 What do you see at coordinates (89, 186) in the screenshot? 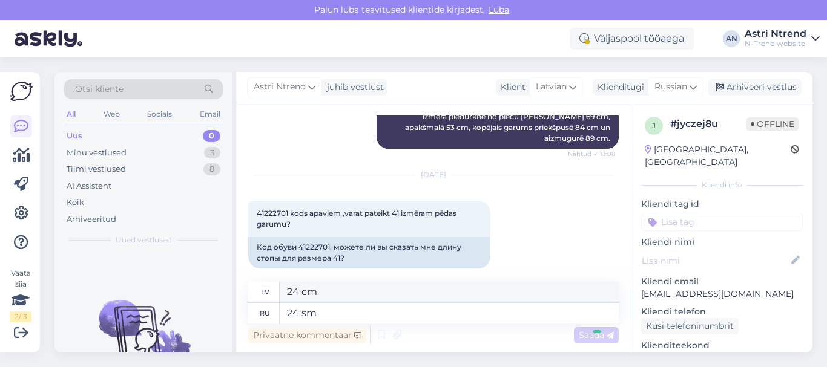
I see `div: AI Assistent` at bounding box center [89, 186].